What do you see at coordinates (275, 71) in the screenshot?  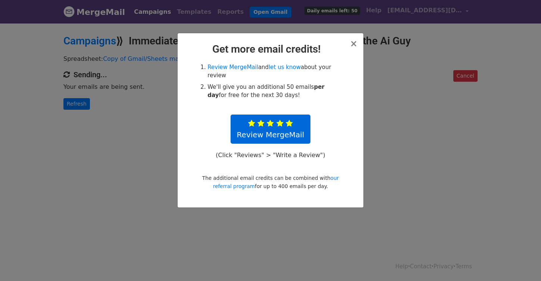 I see `li: and about your review` at bounding box center [275, 71].